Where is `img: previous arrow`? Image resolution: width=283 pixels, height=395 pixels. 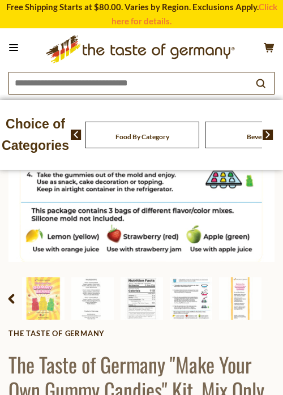
img: previous arrow is located at coordinates (76, 135).